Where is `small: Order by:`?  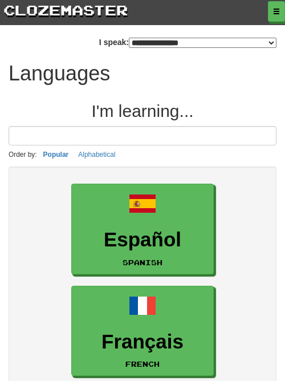 small: Order by: is located at coordinates (23, 154).